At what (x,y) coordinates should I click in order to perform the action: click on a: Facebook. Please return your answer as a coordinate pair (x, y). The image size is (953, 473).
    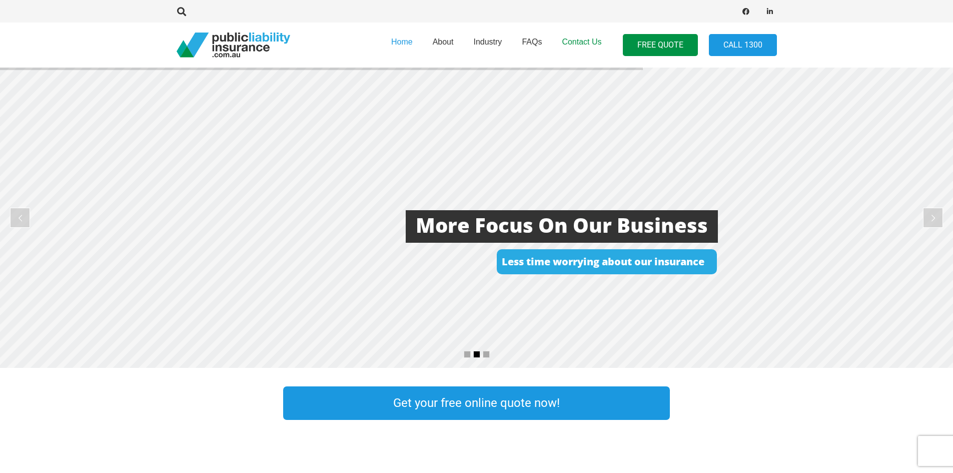
    Looking at the image, I should click on (746, 12).